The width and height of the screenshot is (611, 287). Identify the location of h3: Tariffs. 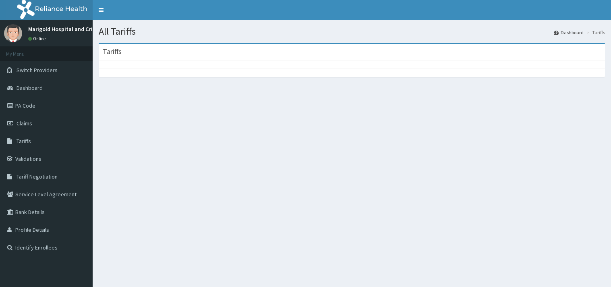
(112, 52).